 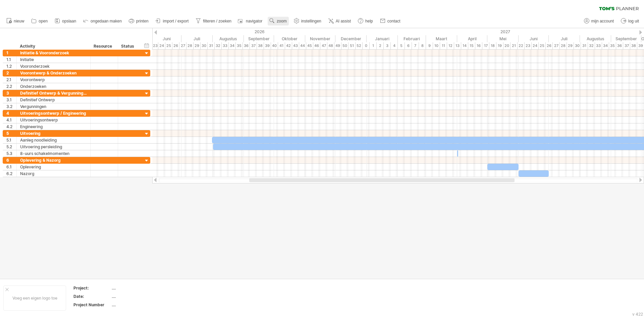 What do you see at coordinates (92, 296) in the screenshot?
I see `div: Date:` at bounding box center [92, 296].